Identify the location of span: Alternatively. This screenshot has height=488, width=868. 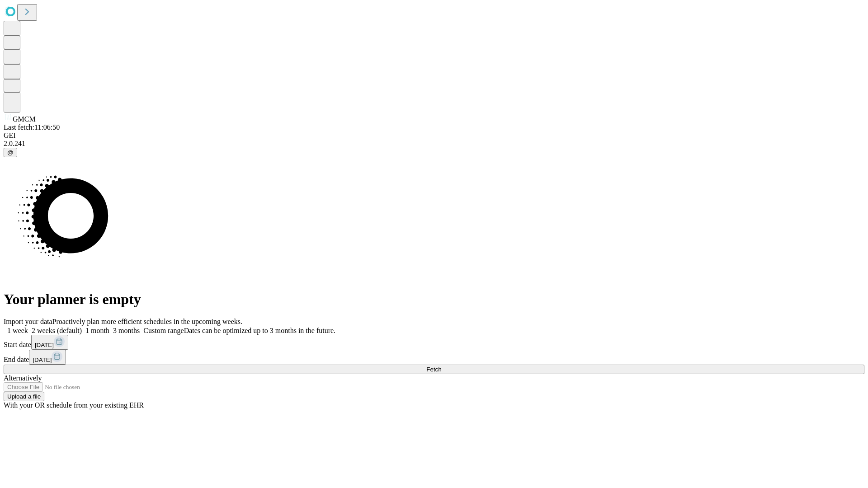
(22, 378).